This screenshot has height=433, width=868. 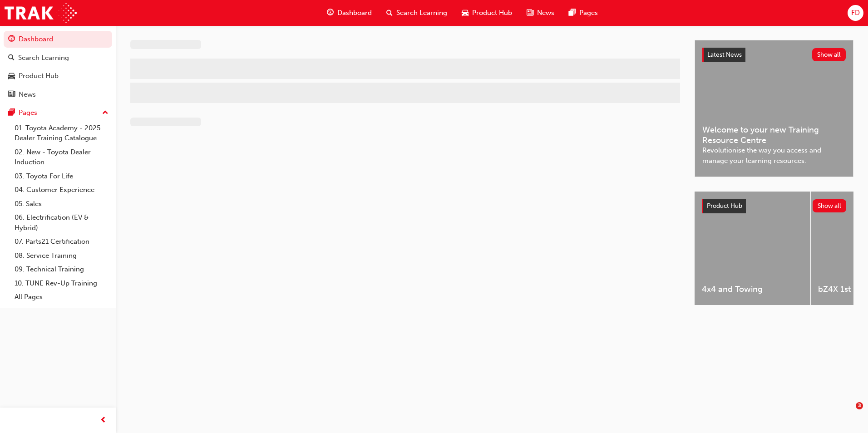 What do you see at coordinates (355, 13) in the screenshot?
I see `span: Dashboard` at bounding box center [355, 13].